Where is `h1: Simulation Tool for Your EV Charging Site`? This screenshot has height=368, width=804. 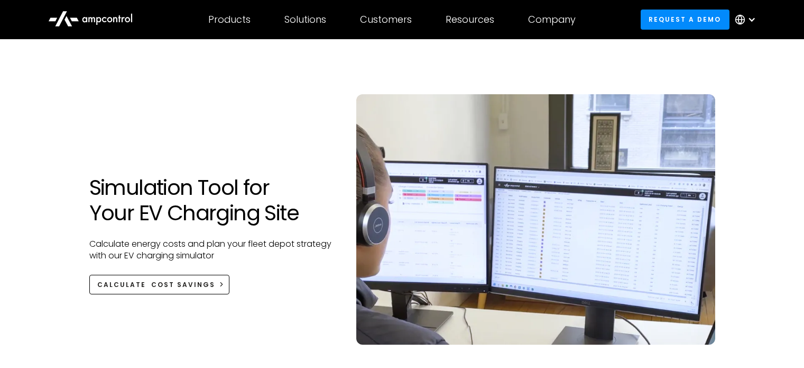
h1: Simulation Tool for Your EV Charging Site is located at coordinates (215, 200).